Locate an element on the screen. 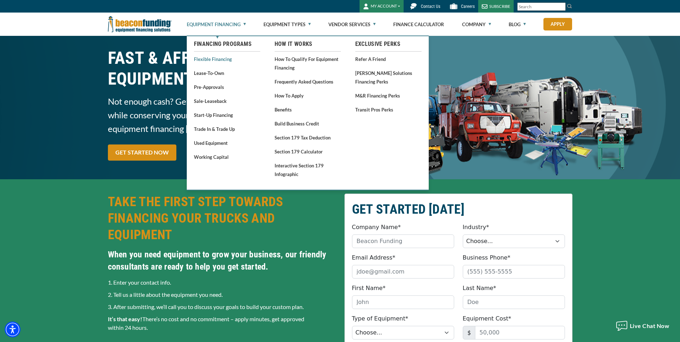 This screenshot has width=680, height=342. a: Lease-To-Own is located at coordinates (227, 73).